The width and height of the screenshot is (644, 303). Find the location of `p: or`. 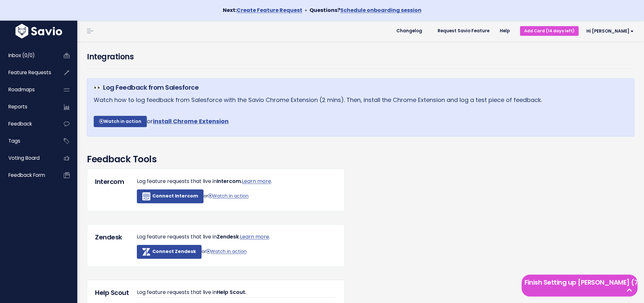

p: or is located at coordinates (237, 196).